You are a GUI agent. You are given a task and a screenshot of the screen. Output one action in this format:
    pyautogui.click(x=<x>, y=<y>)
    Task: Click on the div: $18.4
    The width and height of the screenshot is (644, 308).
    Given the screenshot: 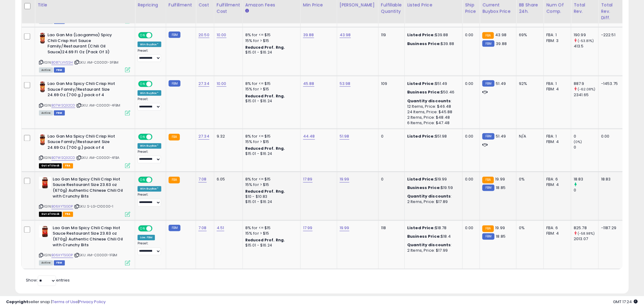 What is the action you would take?
    pyautogui.click(x=432, y=237)
    